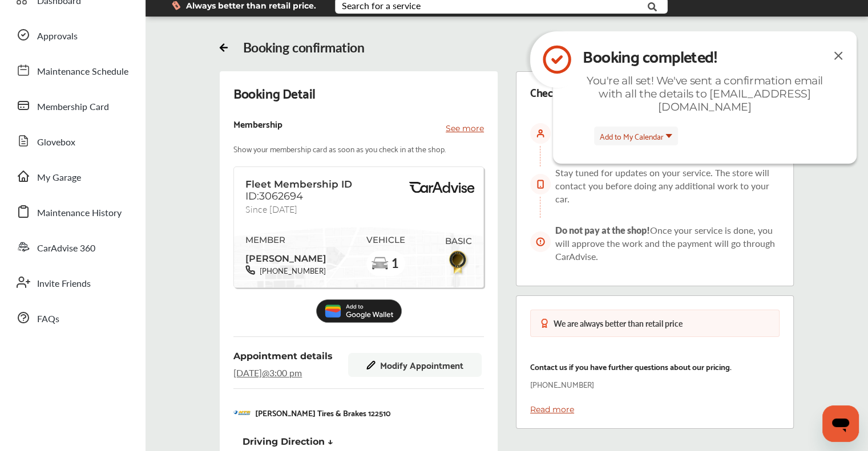 The width and height of the screenshot is (868, 451). What do you see at coordinates (359, 311) in the screenshot?
I see `img: Add_to_Google_Wallet.5c177d4c.svg` at bounding box center [359, 311].